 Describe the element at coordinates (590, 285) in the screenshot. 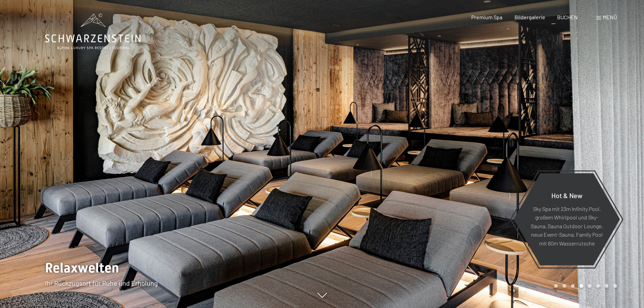

I see `div: Carousel Page 5` at that location.